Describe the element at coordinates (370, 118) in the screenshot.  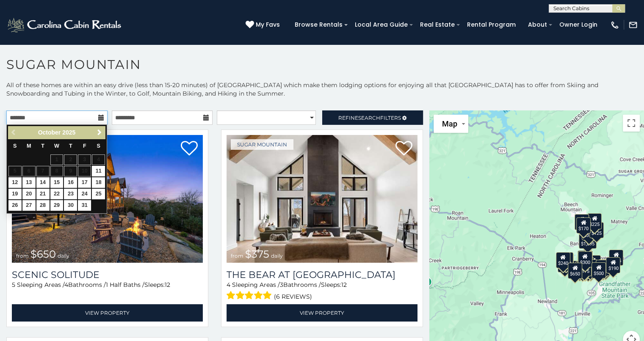
I see `span: Refine Filters` at that location.